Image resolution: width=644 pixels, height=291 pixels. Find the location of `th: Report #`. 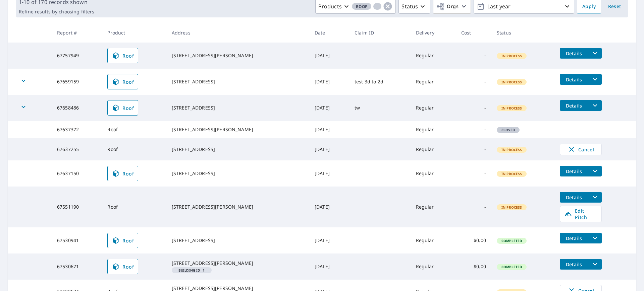

th: Report # is located at coordinates (77, 32).